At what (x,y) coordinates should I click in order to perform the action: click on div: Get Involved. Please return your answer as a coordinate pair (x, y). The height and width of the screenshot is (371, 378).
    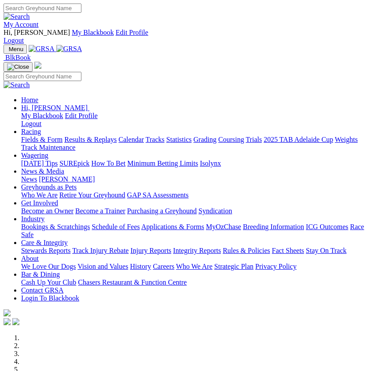
    Looking at the image, I should click on (198, 211).